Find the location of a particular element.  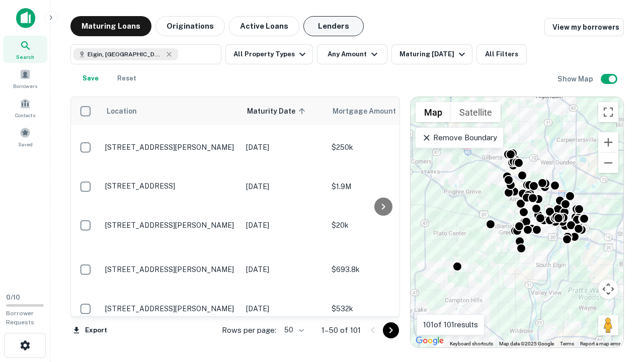

div: Borrowers is located at coordinates (25, 78).